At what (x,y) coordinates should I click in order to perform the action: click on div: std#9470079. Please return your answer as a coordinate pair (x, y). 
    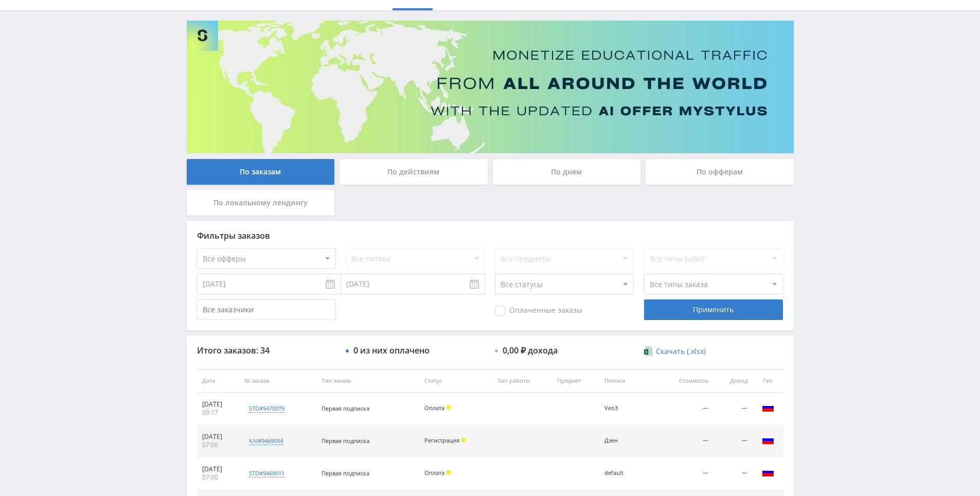
    Looking at the image, I should click on (266, 409).